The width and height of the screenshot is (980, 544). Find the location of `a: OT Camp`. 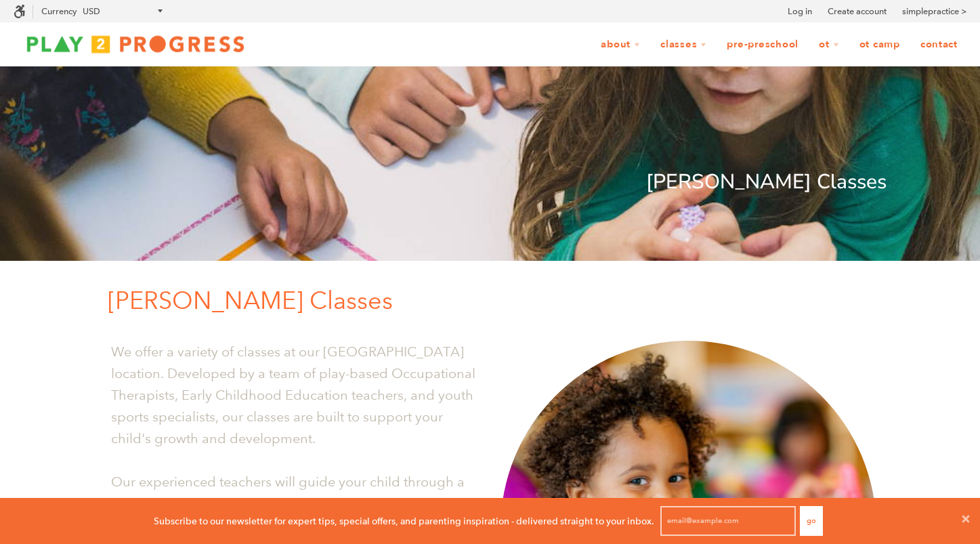

a: OT Camp is located at coordinates (879, 44).